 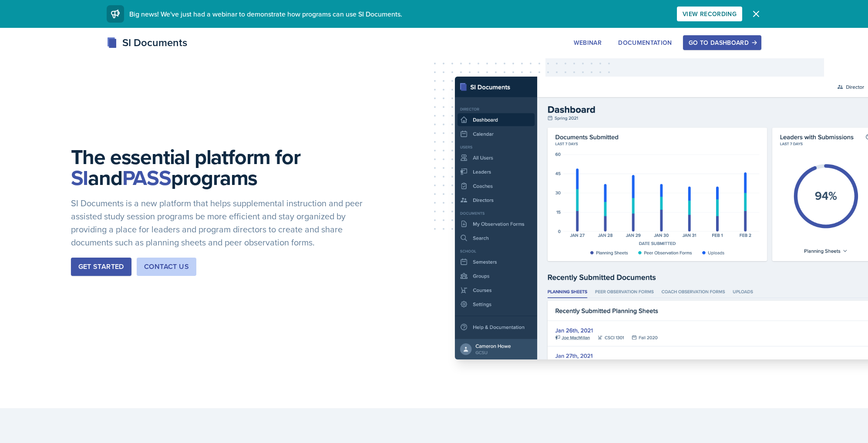 I want to click on div: View Recording, so click(x=710, y=14).